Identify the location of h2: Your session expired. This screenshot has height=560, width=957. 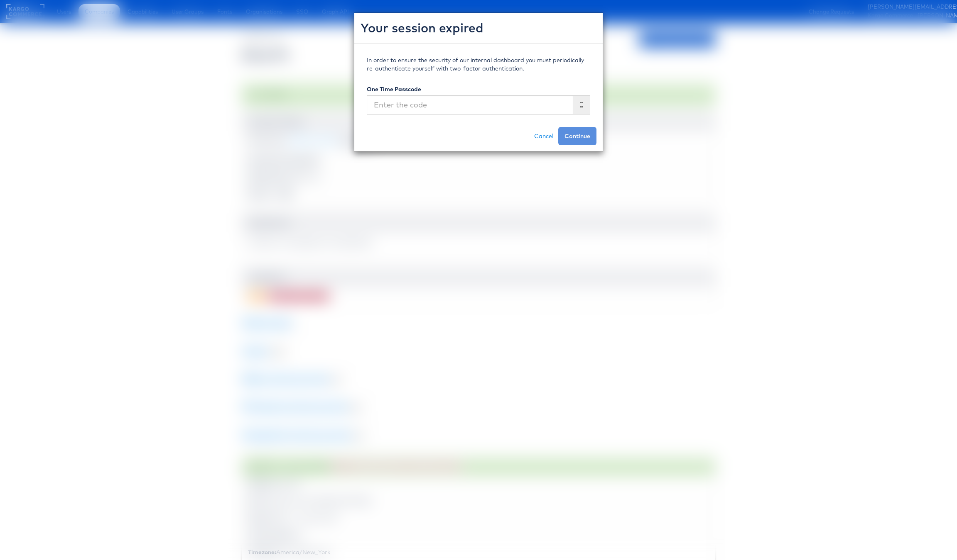
(478, 28).